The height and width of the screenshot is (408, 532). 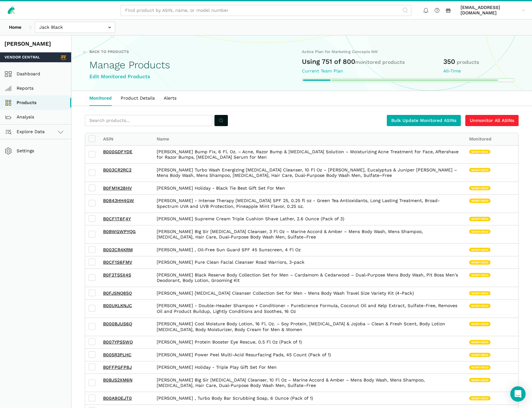 I want to click on input: Jack Black, so click(x=75, y=27).